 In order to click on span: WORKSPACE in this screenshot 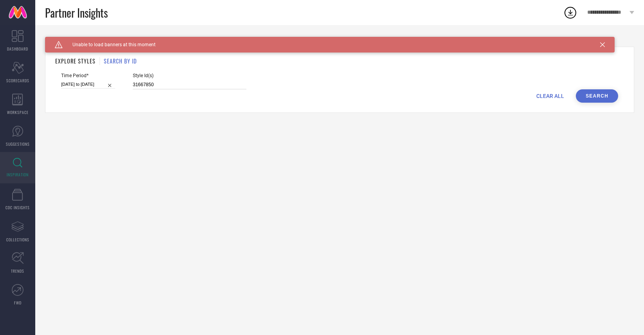, I will do `click(18, 112)`.